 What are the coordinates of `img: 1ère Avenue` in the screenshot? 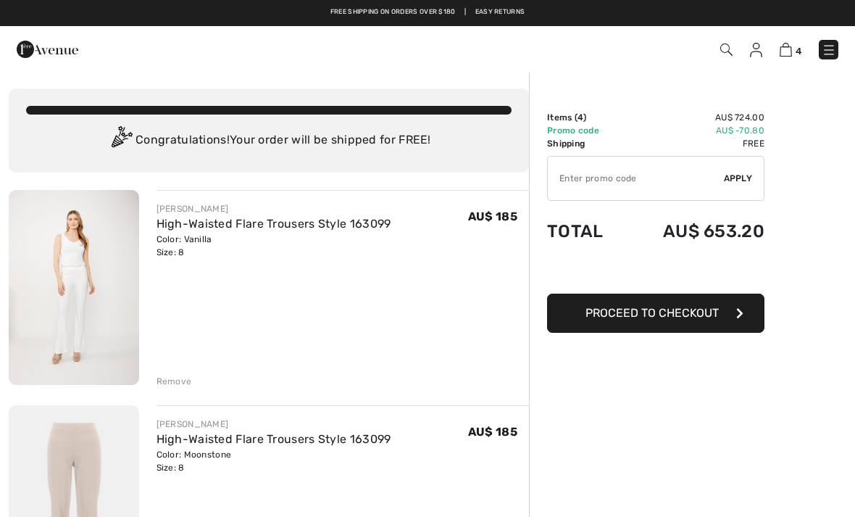 It's located at (47, 49).